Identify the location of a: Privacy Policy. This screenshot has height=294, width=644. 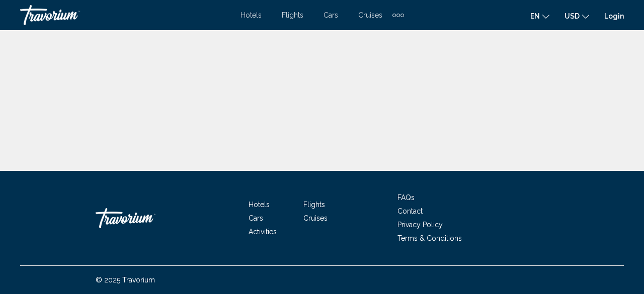
(421, 225).